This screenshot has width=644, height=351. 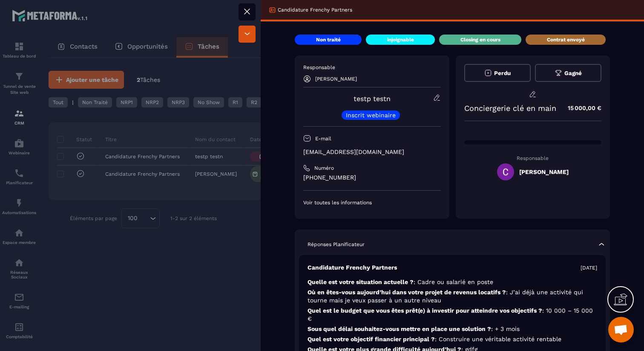 What do you see at coordinates (328, 40) in the screenshot?
I see `p: Non traité` at bounding box center [328, 40].